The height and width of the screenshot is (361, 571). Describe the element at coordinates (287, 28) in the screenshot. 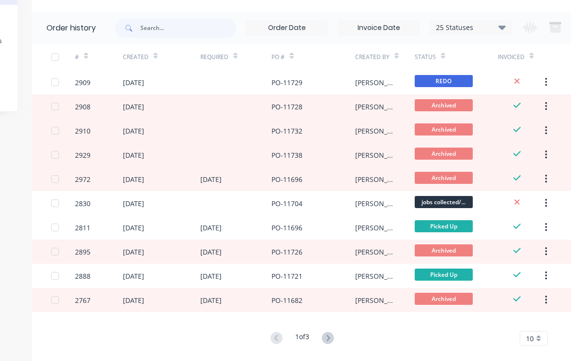

I see `input: Order Date` at that location.